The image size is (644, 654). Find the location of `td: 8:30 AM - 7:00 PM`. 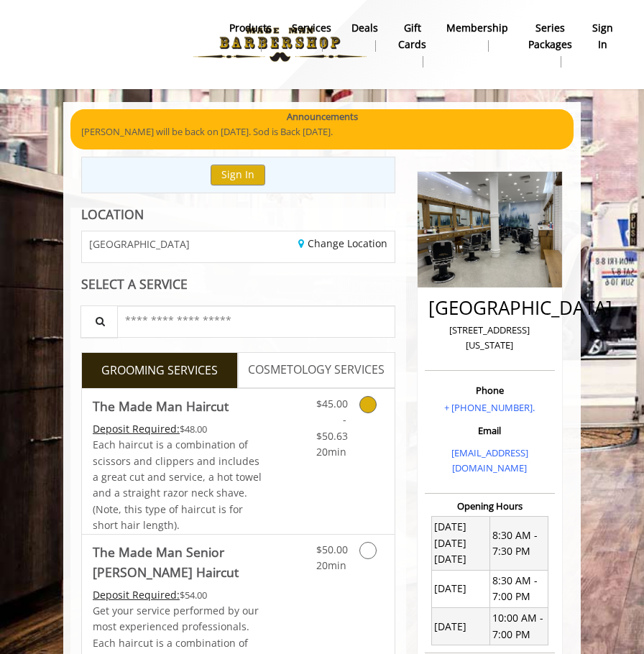

td: 8:30 AM - 7:00 PM is located at coordinates (518, 589).